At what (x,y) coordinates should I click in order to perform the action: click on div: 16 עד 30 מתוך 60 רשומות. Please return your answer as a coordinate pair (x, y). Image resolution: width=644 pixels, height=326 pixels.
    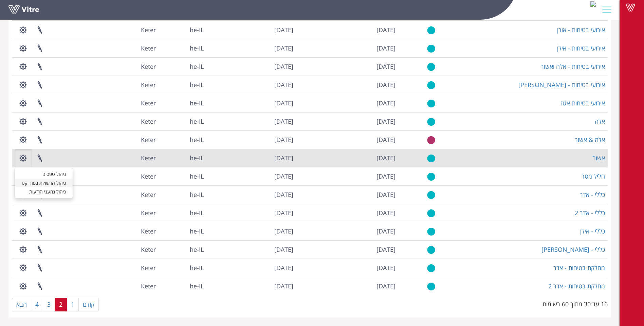
    Looking at the image, I should click on (575, 303).